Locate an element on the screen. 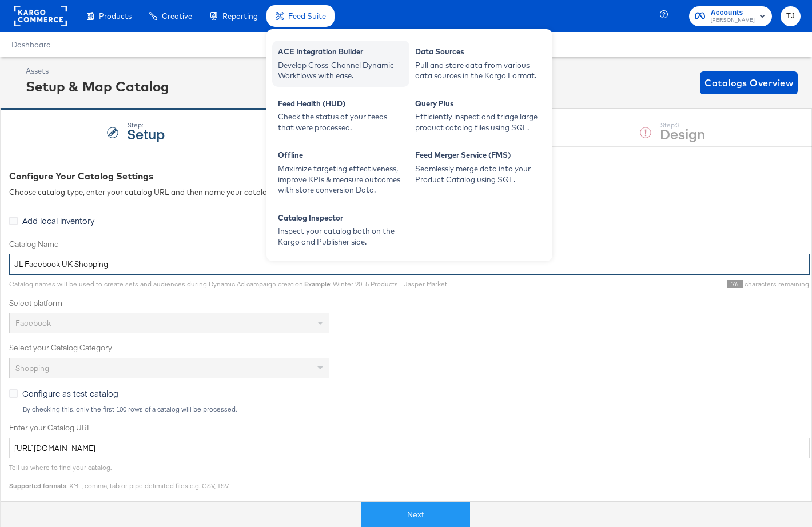  div: Setup & Map Catalog is located at coordinates (97, 86).